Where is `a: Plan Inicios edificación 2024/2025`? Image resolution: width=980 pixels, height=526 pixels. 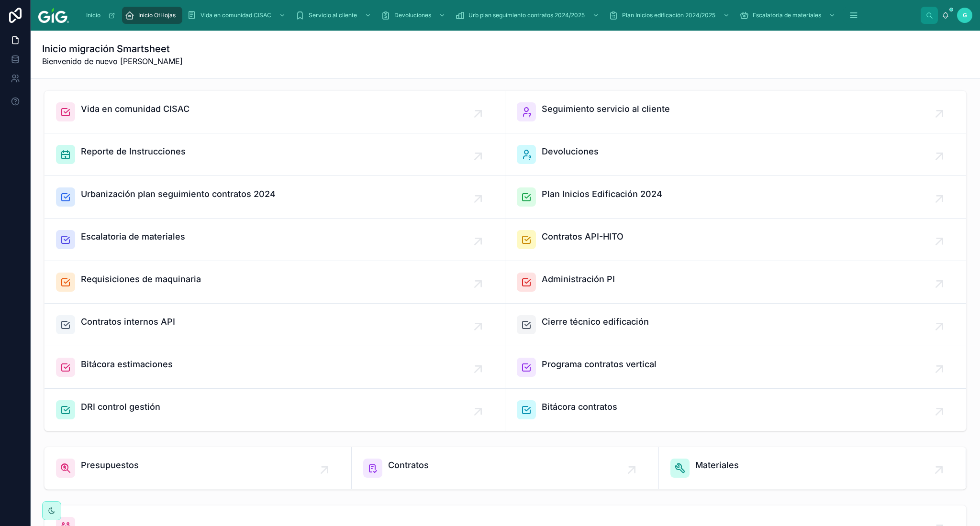
a: Plan Inicios edificación 2024/2025 is located at coordinates (670, 15).